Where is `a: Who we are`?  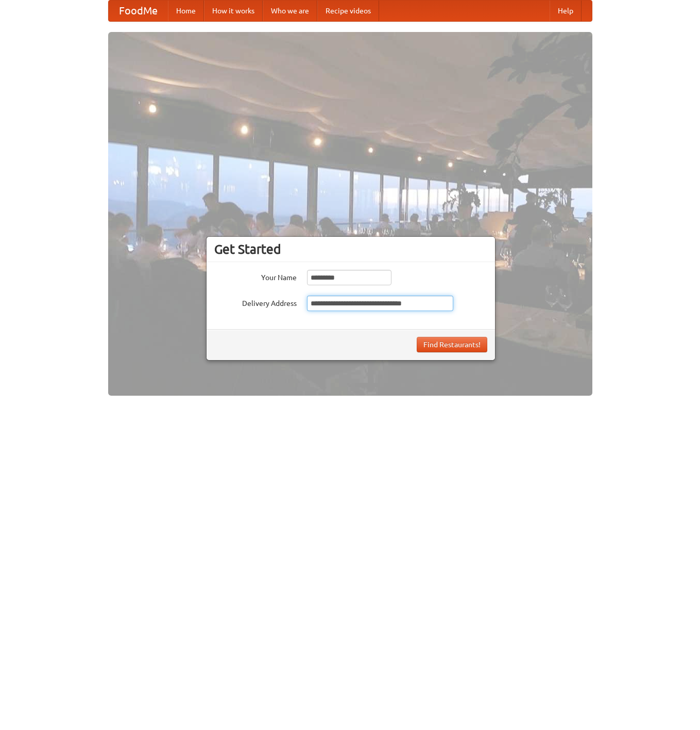
a: Who we are is located at coordinates (290, 11).